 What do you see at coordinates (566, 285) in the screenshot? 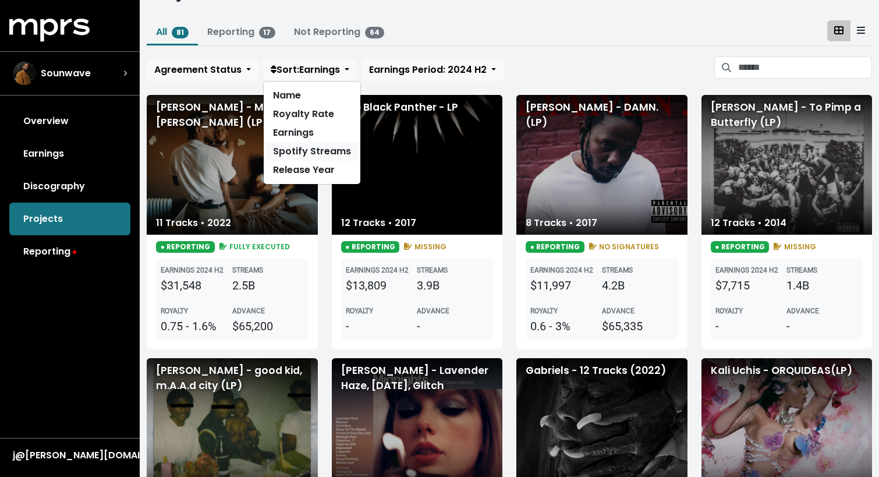
I see `div: $11,997` at bounding box center [566, 285].